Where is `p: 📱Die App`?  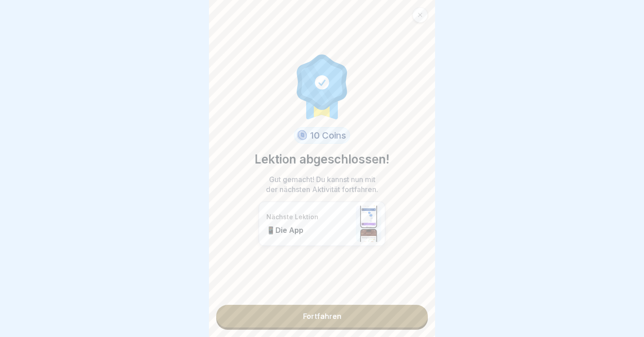 p: 📱Die App is located at coordinates (309, 230).